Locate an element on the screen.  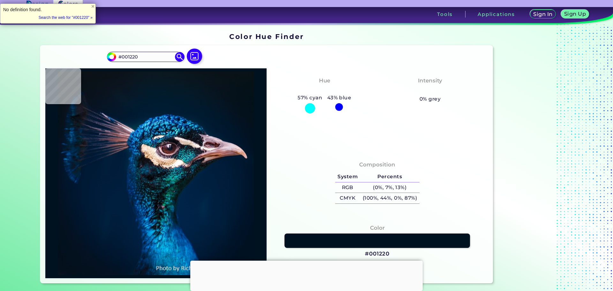
h3: Vibrant is located at coordinates (430, 90).